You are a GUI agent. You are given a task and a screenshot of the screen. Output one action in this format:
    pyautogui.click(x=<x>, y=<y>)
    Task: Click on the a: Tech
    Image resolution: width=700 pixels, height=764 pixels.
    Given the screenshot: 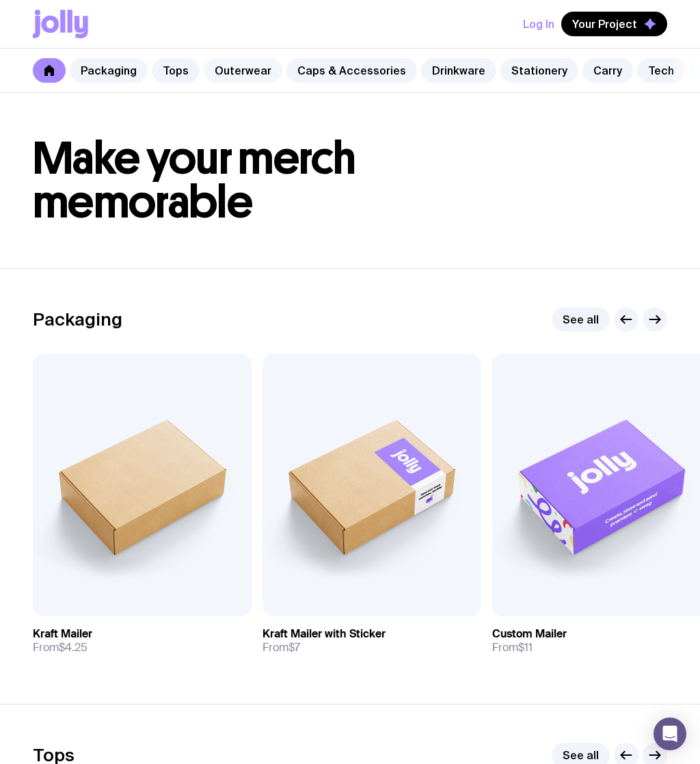 What is the action you would take?
    pyautogui.click(x=661, y=71)
    